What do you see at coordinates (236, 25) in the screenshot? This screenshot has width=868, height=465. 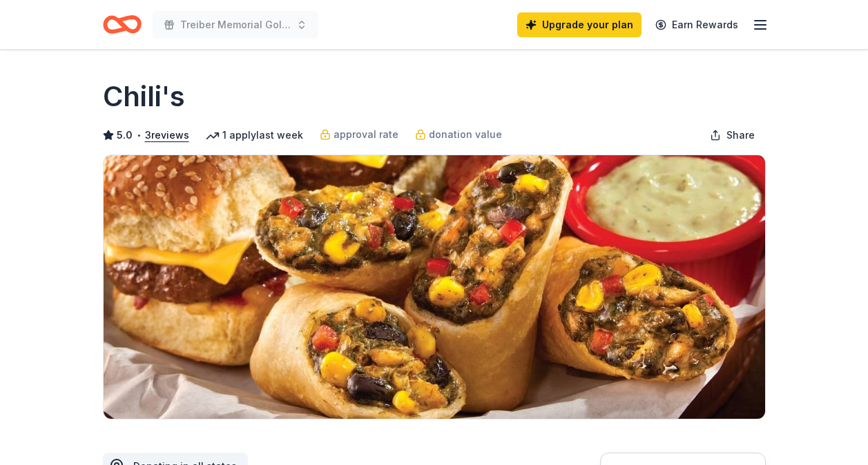 I see `span: Treiber Memorial Golf Outing 2025` at bounding box center [236, 25].